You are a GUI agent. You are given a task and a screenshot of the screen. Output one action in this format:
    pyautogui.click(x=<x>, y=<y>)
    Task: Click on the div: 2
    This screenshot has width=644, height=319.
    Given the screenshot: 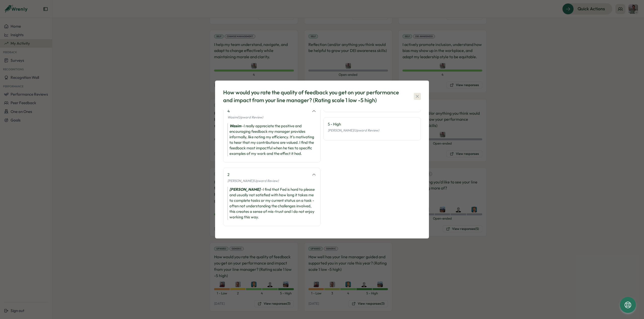 What is the action you would take?
    pyautogui.click(x=268, y=175)
    